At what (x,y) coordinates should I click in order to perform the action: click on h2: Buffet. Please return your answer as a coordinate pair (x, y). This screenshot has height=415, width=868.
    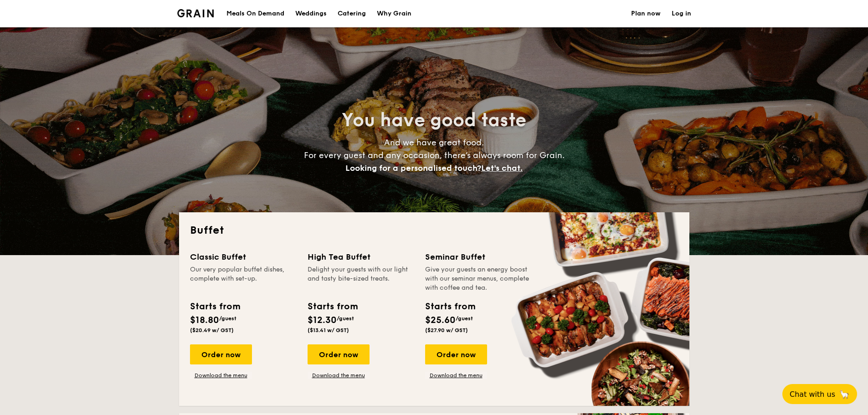
    Looking at the image, I should click on (434, 230).